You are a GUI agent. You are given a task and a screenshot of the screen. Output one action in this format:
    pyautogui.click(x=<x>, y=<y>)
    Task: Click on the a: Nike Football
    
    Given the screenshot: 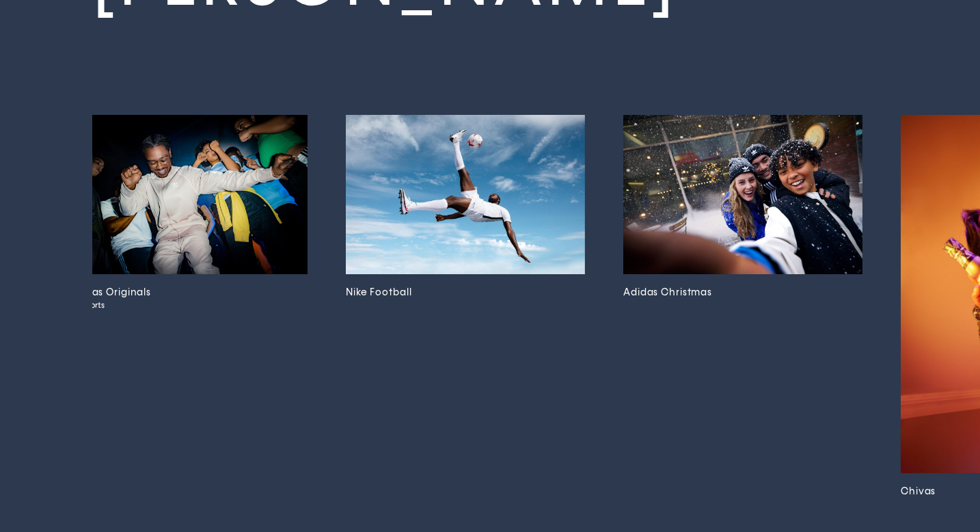 What is the action you would take?
    pyautogui.click(x=466, y=307)
    